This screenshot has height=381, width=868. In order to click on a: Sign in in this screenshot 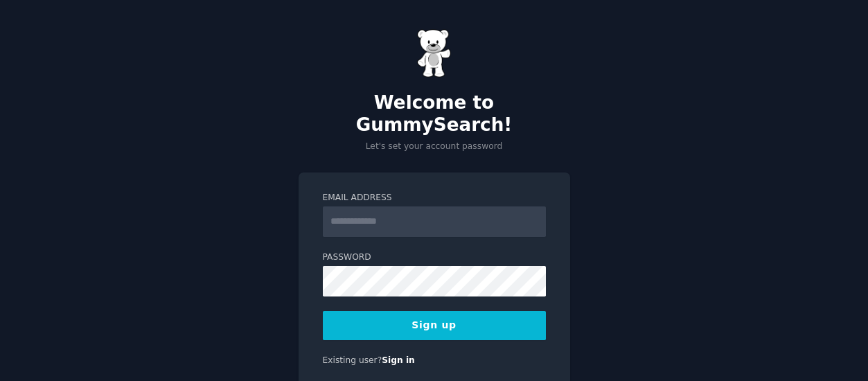, I will do `click(399, 361)`.